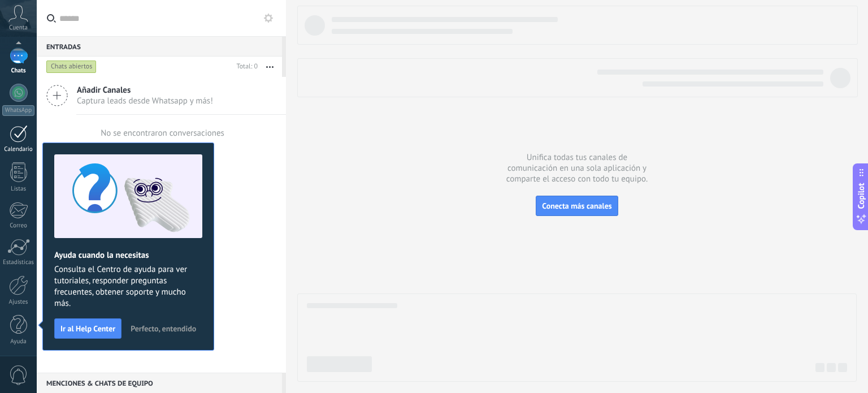 This screenshot has width=868, height=393. Describe the element at coordinates (128, 287) in the screenshot. I see `span: Consulta el Centro de ayuda para ver tutoriales, responder preguntas frecuentes, obtener soporte ...` at that location.